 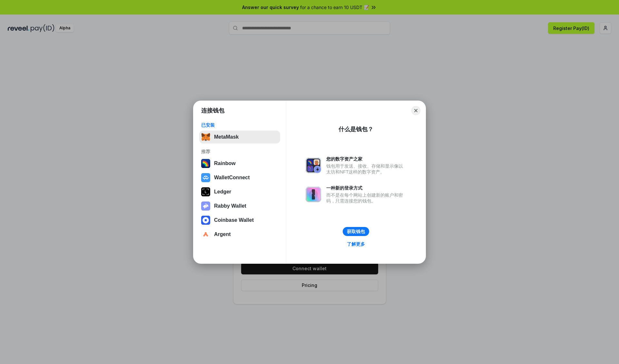 What do you see at coordinates (239, 220) in the screenshot?
I see `button: Coinbase Wallet` at bounding box center [239, 220].